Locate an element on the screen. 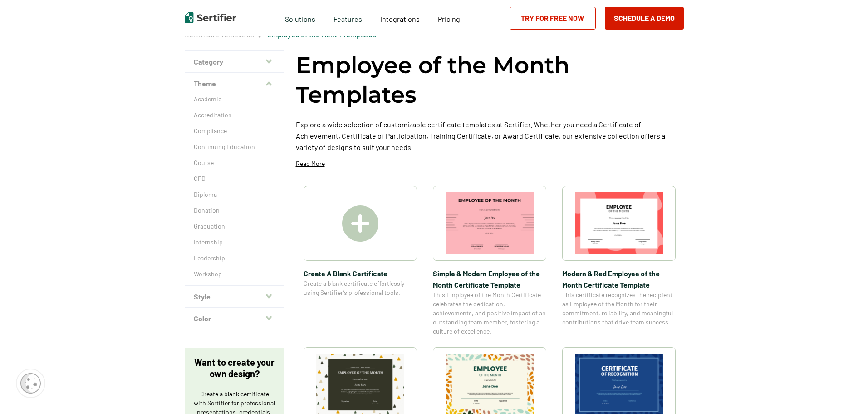  a: Course is located at coordinates (235, 162).